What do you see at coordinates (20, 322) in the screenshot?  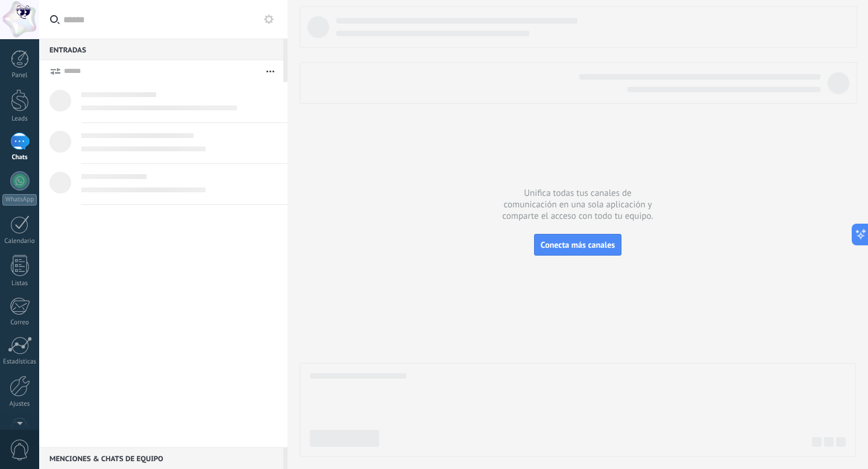 I see `div: Correo` at bounding box center [20, 322].